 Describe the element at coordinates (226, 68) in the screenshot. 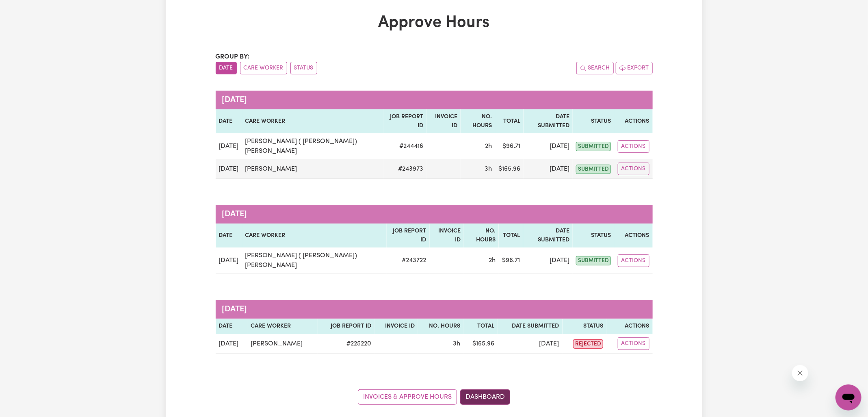

I see `button: sort invoices by date` at that location.